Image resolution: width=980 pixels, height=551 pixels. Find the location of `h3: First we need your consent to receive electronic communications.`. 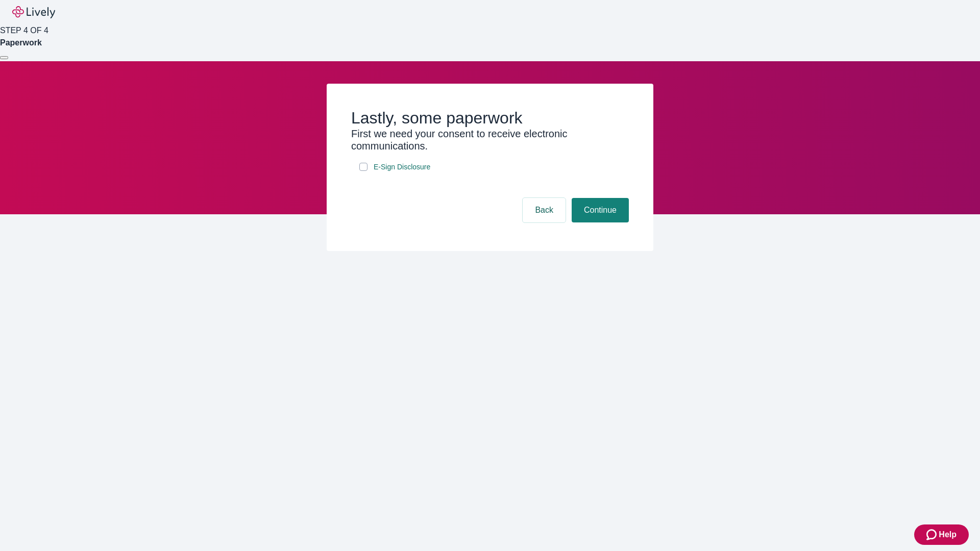

h3: First we need your consent to receive electronic communications. is located at coordinates (490, 140).